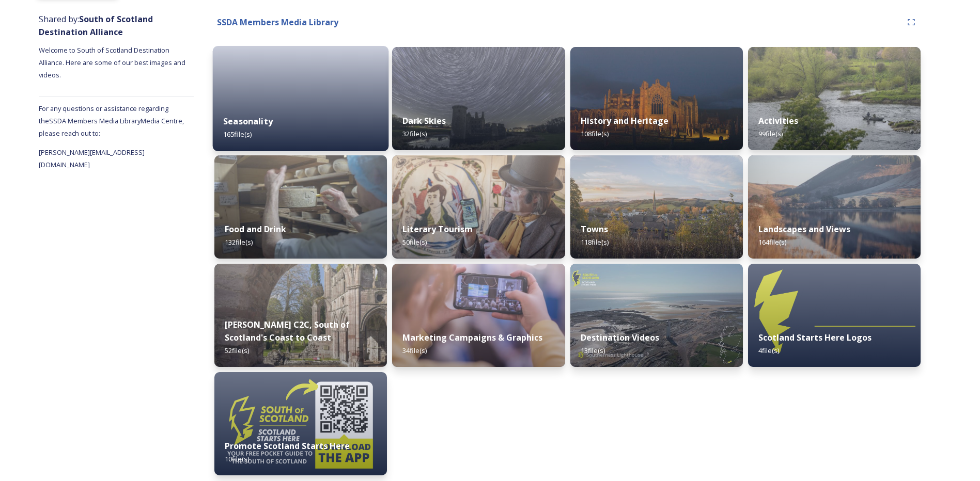 The width and height of the screenshot is (980, 481). I want to click on strong: History and Heritage, so click(624, 121).